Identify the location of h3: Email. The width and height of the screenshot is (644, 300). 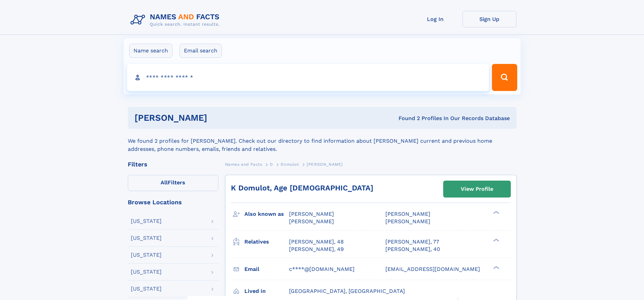
(267, 270).